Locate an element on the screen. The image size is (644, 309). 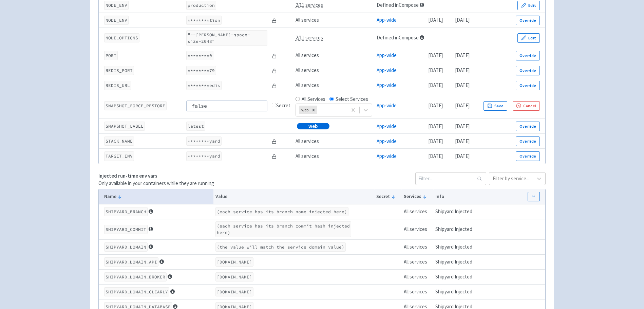
code: STACK_NAME is located at coordinates (119, 141).